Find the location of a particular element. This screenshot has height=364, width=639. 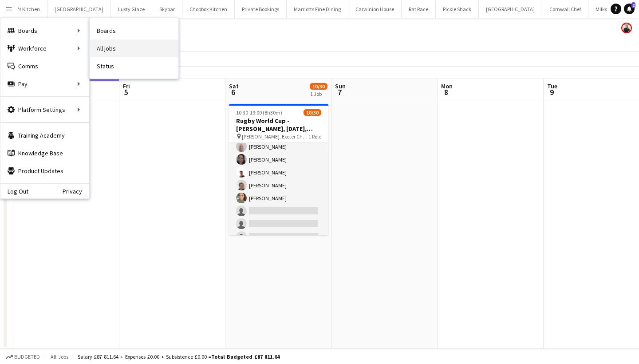

span: 10:30-19:00 (8h30m) is located at coordinates (259, 112).